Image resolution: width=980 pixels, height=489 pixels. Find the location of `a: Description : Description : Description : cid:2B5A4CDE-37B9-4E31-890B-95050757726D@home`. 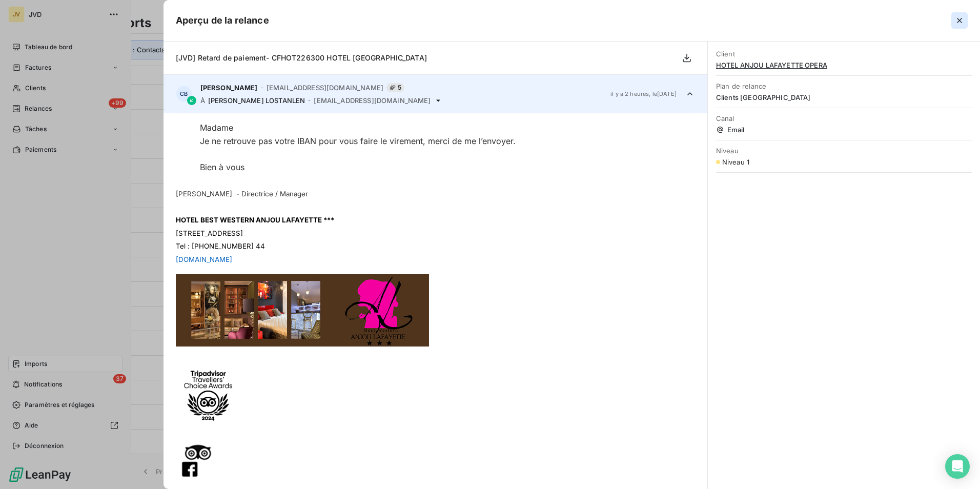

a: Description : Description : Description : cid:2B5A4CDE-37B9-4E31-890B-95050757726D@home is located at coordinates (435, 453).